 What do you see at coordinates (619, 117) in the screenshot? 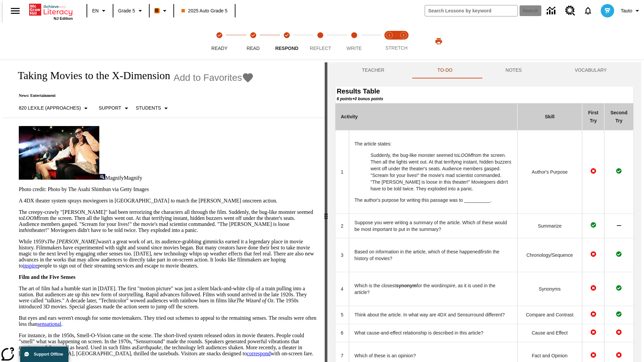
I see `th: Second Try` at bounding box center [619, 117].